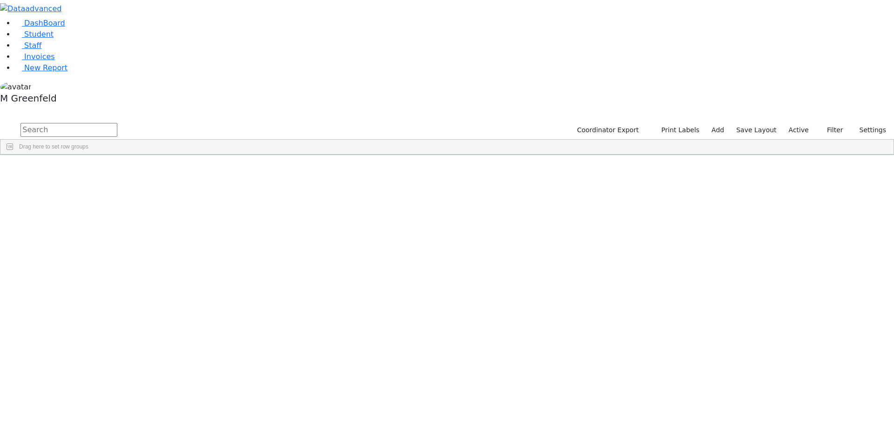  What do you see at coordinates (41, 68) in the screenshot?
I see `a: New Report` at bounding box center [41, 68].